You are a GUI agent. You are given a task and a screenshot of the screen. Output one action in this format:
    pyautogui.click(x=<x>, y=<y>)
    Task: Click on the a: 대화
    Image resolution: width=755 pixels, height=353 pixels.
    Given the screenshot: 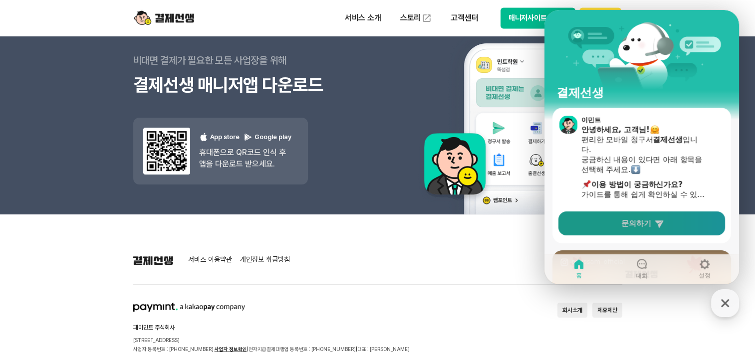 What is the action you would take?
    pyautogui.click(x=97, y=259)
    